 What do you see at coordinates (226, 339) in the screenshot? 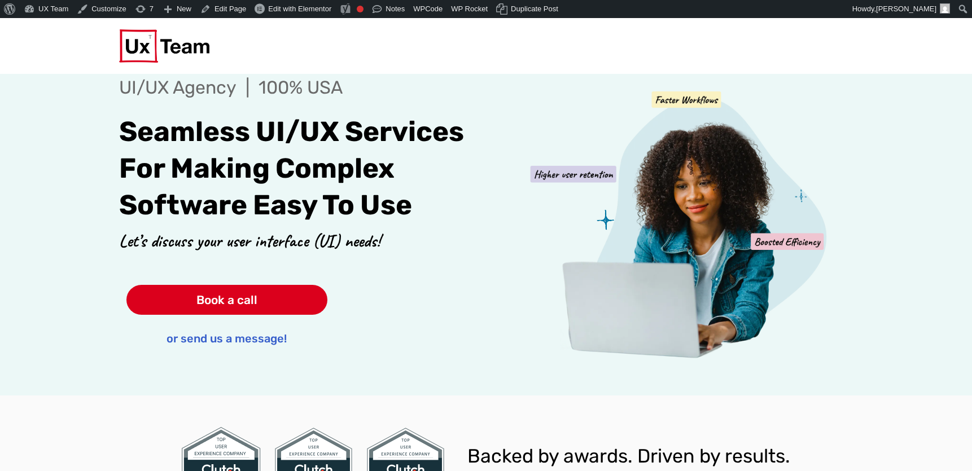
I see `span: or send us a message!` at bounding box center [226, 339].